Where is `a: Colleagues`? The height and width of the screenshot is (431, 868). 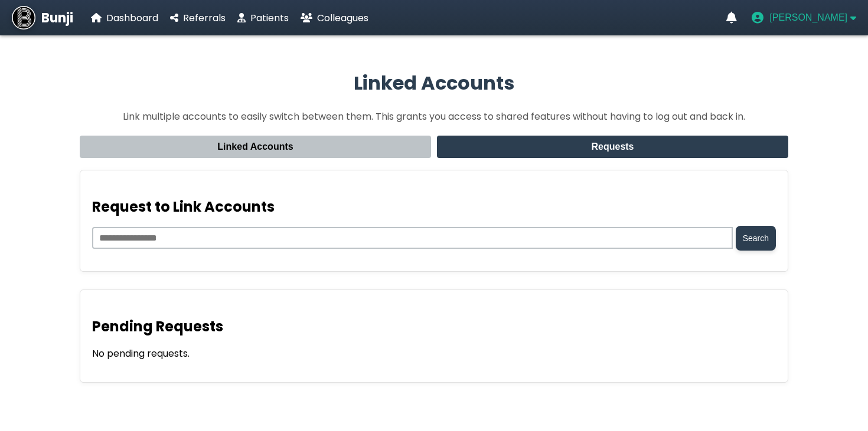
a: Colleagues is located at coordinates (335, 18).